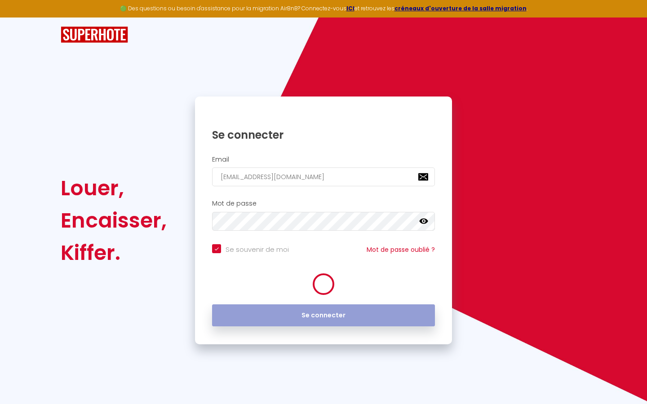  I want to click on a: Mot de passe oublié ?, so click(401, 250).